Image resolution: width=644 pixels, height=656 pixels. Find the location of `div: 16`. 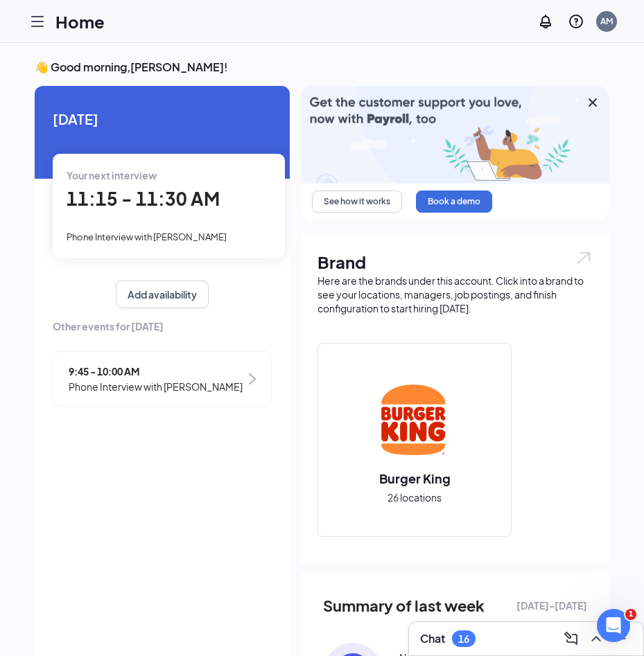

div: 16 is located at coordinates (463, 639).